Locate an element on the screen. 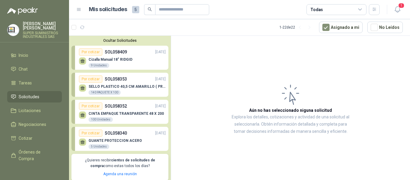 The height and width of the screenshot is (180, 410). button: Ocultar Solicitudes is located at coordinates (120, 40).